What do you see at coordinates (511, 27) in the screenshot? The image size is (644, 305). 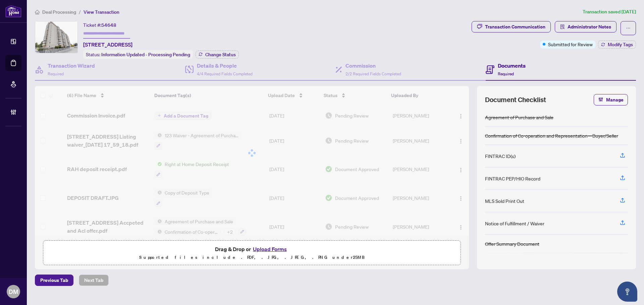 I see `button: Transaction Communication` at bounding box center [511, 27].